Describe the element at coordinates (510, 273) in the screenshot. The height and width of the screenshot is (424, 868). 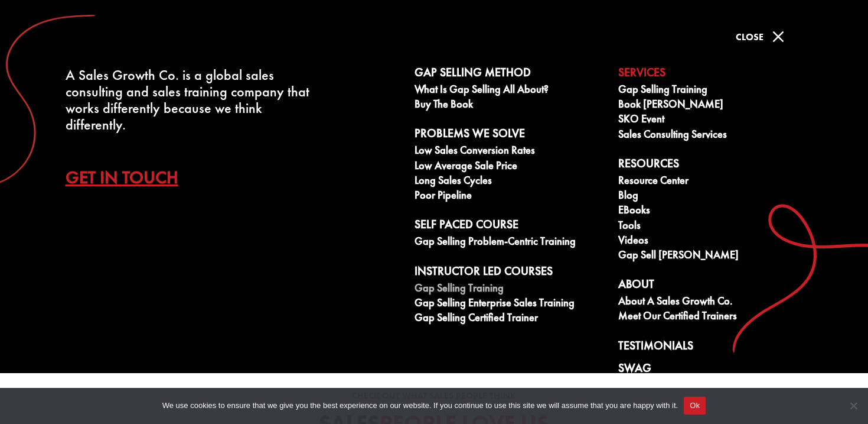
I see `a: Instructor Led Courses` at that location.